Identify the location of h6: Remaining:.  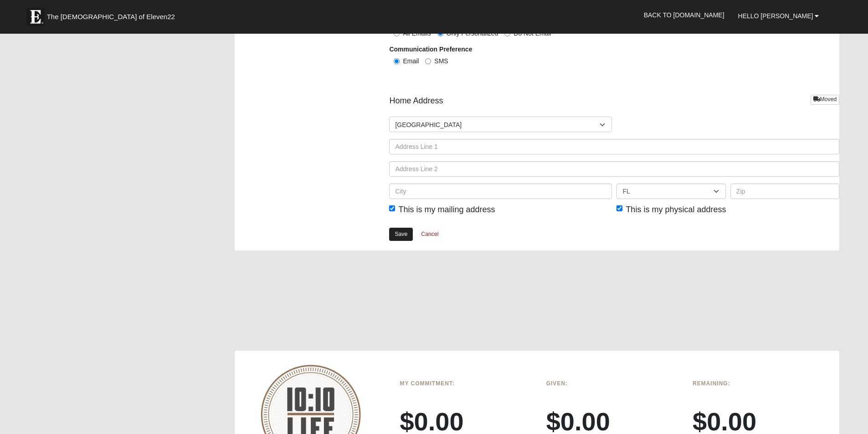
(759, 384).